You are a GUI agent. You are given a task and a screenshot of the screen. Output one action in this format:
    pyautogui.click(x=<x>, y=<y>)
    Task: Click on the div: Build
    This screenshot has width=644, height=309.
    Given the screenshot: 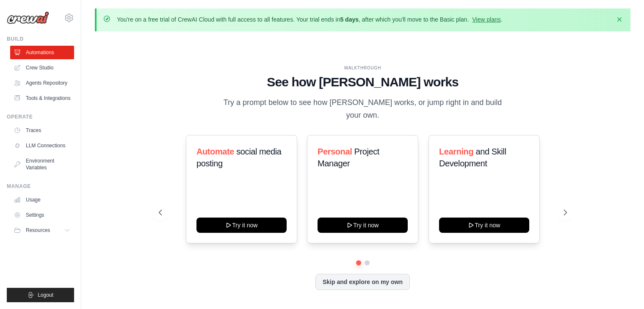 What is the action you would take?
    pyautogui.click(x=40, y=39)
    